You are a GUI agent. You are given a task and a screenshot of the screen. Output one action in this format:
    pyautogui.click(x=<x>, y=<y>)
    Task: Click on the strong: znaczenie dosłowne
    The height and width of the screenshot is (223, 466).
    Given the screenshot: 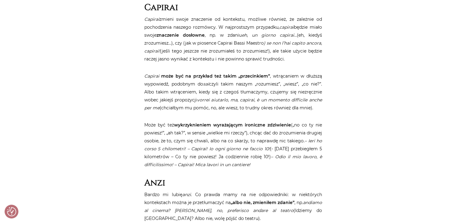 What is the action you would take?
    pyautogui.click(x=180, y=35)
    